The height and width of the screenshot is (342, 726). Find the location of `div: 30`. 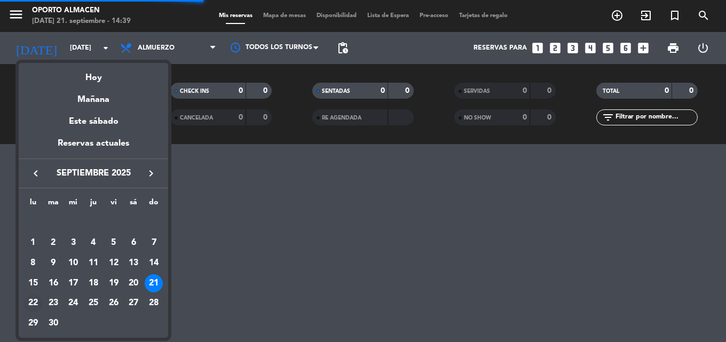

div: 30 is located at coordinates (53, 324).